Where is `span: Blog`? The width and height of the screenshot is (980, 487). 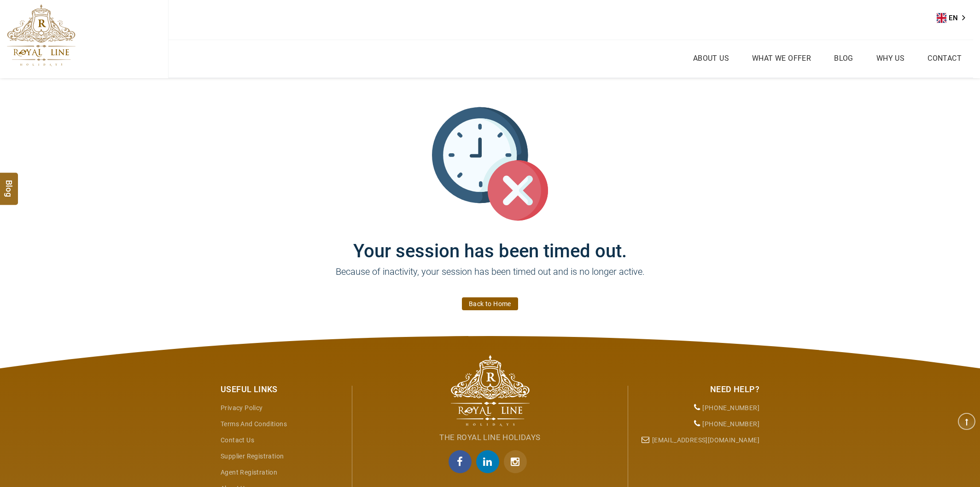
span: Blog is located at coordinates (9, 184).